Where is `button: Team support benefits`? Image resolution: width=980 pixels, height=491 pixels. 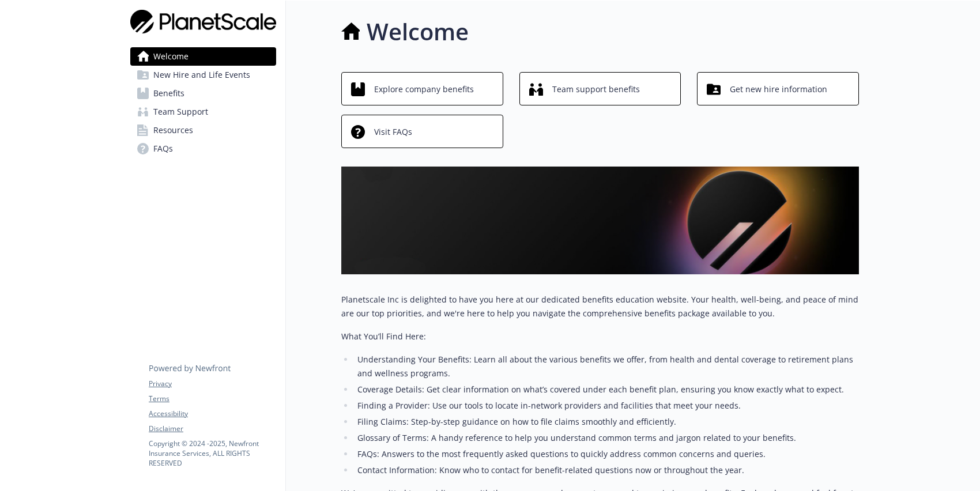
button: Team support benefits is located at coordinates (600, 89).